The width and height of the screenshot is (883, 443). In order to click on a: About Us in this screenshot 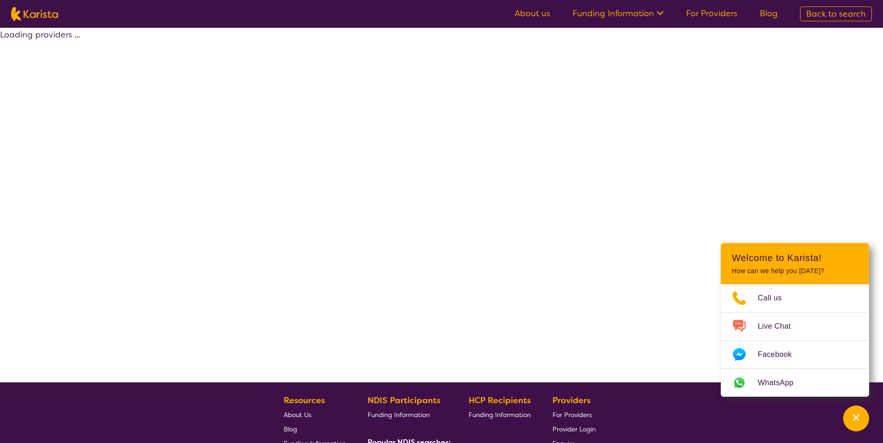, I will do `click(315, 415)`.